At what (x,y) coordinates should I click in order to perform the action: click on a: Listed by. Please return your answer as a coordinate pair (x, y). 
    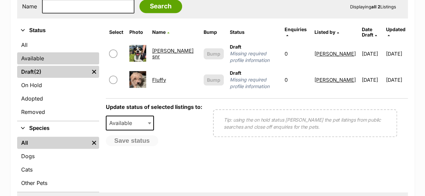
    Looking at the image, I should click on (326, 32).